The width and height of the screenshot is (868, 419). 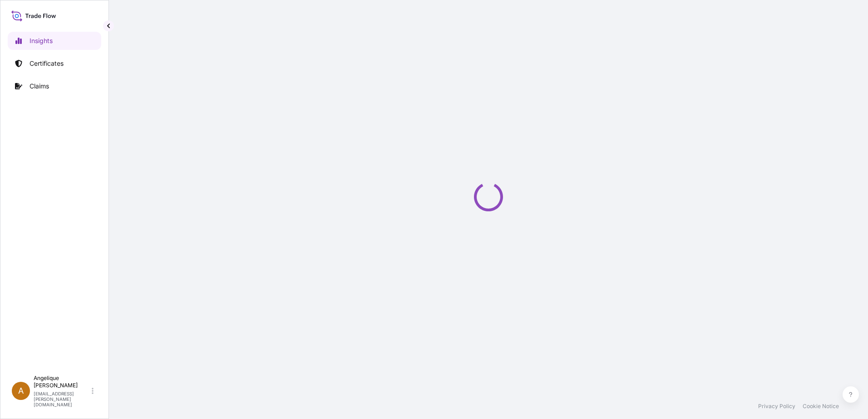 I want to click on span: A, so click(x=21, y=391).